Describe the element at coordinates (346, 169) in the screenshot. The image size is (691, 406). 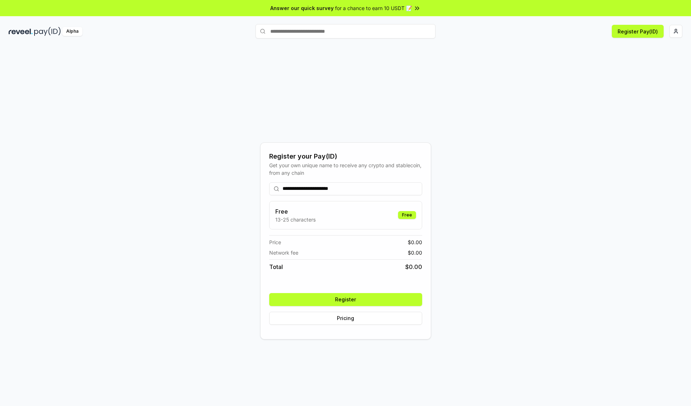
I see `div: Get your own unique name to receive any crypto and stablecoin, from any chain` at that location.